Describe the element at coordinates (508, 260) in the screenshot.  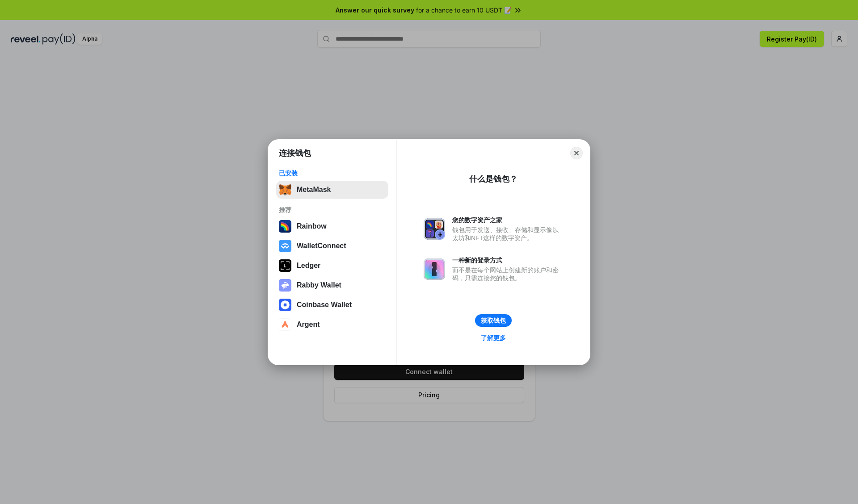
I see `div: 一种新的登录方式` at that location.